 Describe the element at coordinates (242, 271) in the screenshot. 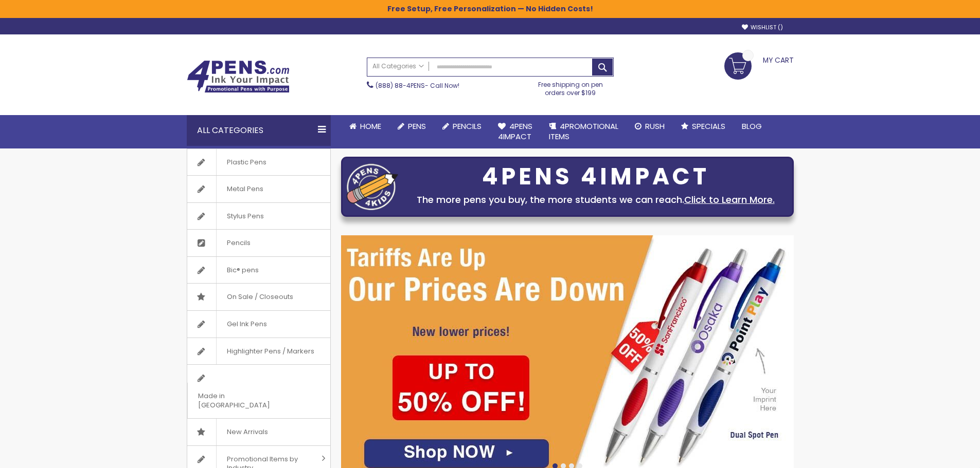

I see `span: Bic® pens` at that location.